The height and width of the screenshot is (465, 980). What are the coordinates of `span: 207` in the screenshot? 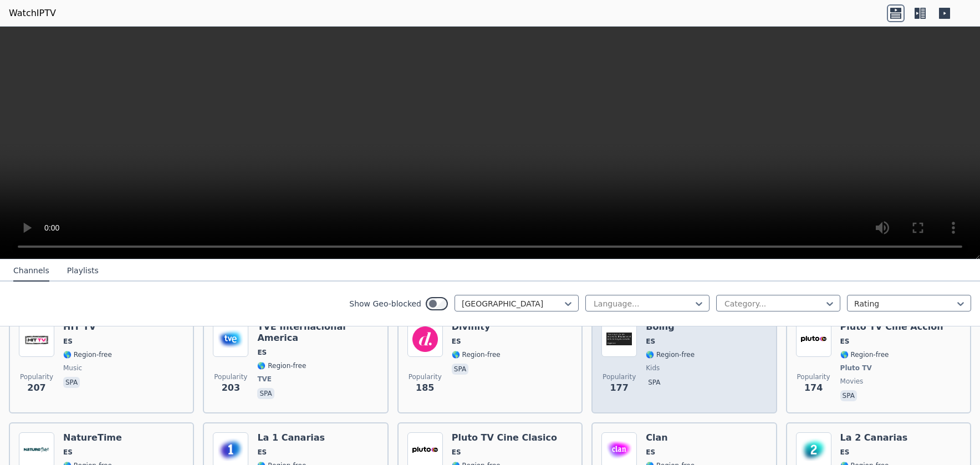 It's located at (36, 388).